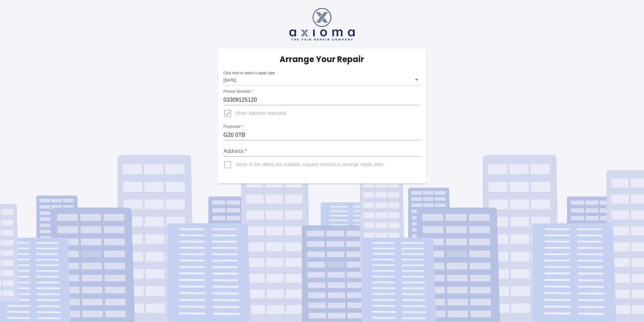 Image resolution: width=644 pixels, height=322 pixels. What do you see at coordinates (322, 24) in the screenshot?
I see `img: axioma` at bounding box center [322, 24].